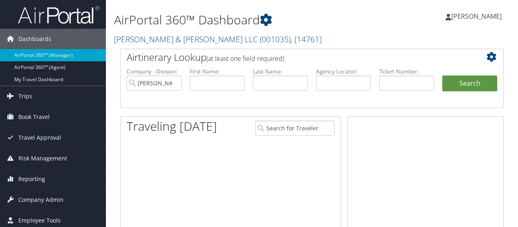 The height and width of the screenshot is (227, 518). What do you see at coordinates (59, 15) in the screenshot?
I see `img: airportal-logo.png` at bounding box center [59, 15].